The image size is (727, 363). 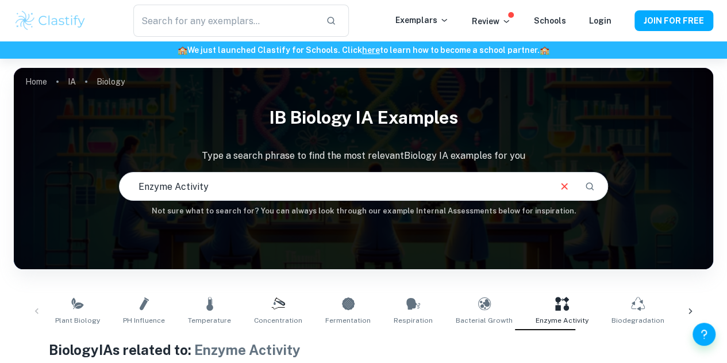 What do you see at coordinates (50, 21) in the screenshot?
I see `a: Clastify logo` at bounding box center [50, 21].